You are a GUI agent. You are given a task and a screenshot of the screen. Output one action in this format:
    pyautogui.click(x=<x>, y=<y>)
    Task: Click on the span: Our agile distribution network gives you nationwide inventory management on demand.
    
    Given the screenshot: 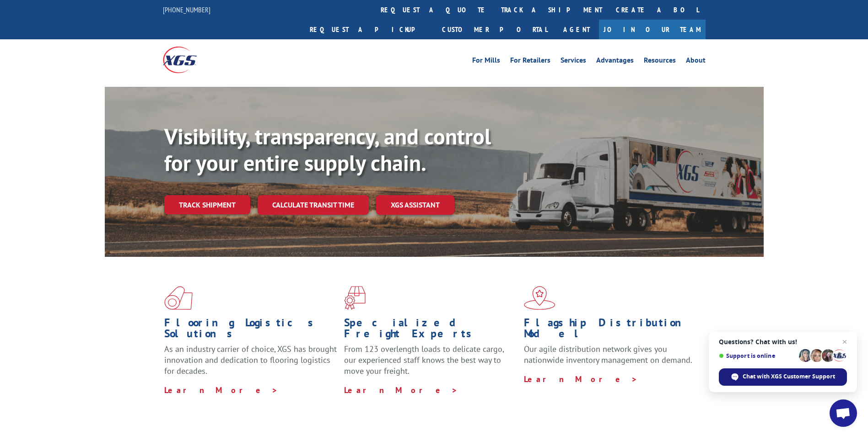 What is the action you would take?
    pyautogui.click(x=608, y=354)
    